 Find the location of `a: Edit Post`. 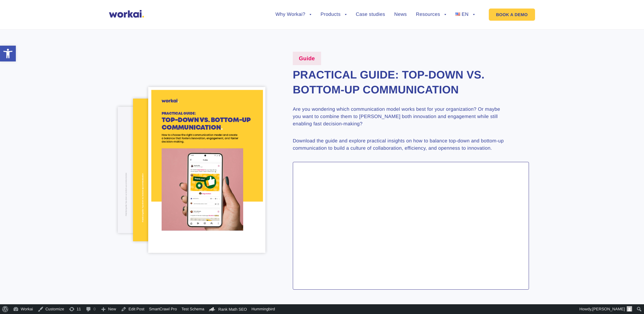

a: Edit Post is located at coordinates (132, 309).